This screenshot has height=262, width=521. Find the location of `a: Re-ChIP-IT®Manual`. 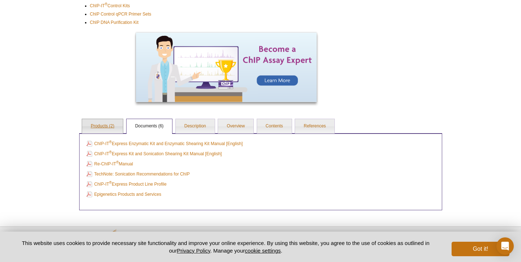

a: Re-ChIP-IT®Manual is located at coordinates (110, 164).